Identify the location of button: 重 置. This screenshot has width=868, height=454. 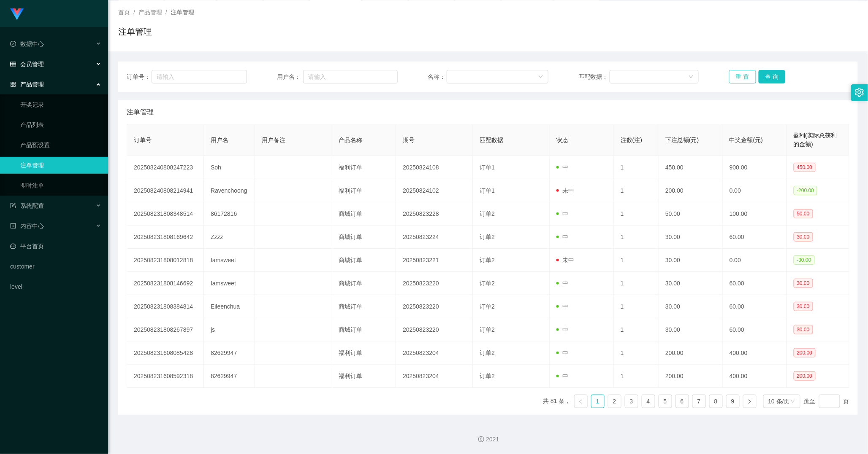
(743, 77).